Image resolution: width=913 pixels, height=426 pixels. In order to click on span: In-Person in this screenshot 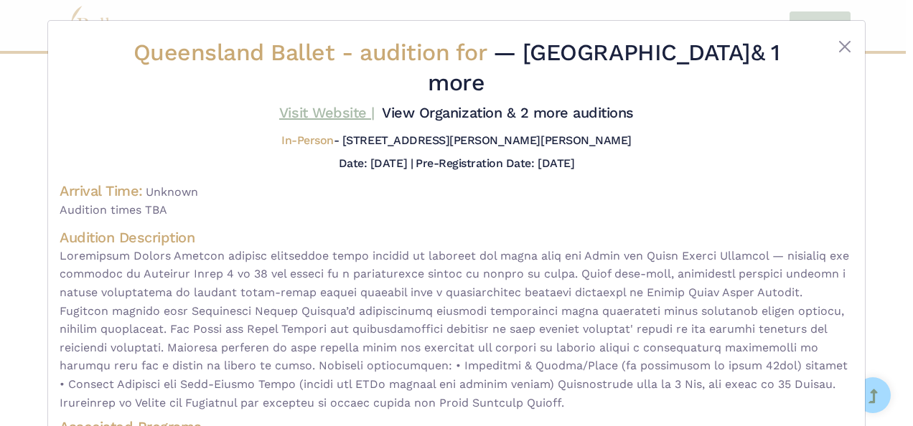, I will do `click(307, 140)`.